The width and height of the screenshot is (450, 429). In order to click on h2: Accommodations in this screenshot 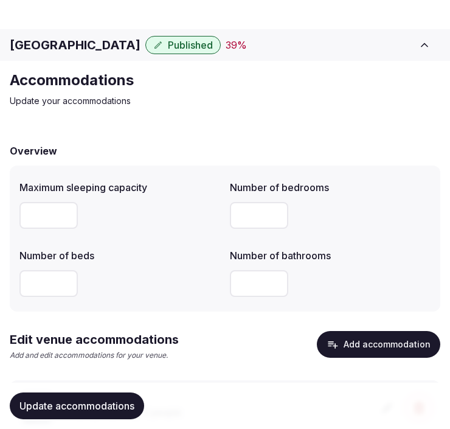, I will do `click(214, 80)`.